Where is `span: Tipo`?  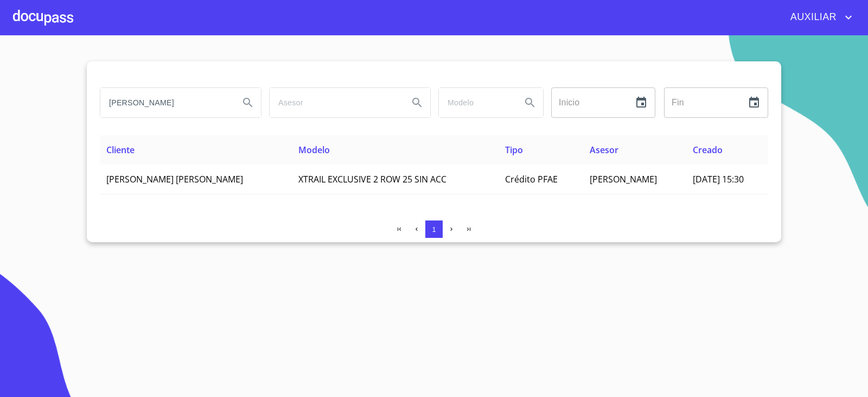
span: Tipo is located at coordinates (514, 150).